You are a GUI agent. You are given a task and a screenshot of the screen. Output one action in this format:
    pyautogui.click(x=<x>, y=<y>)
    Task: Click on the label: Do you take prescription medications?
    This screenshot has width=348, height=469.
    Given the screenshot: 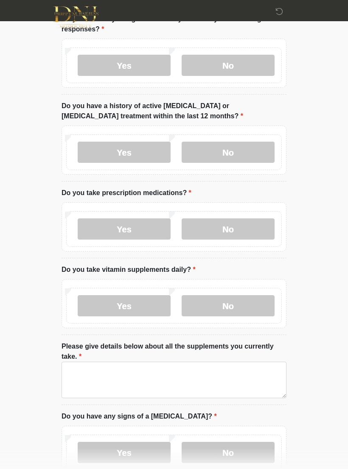 What is the action you would take?
    pyautogui.click(x=126, y=193)
    